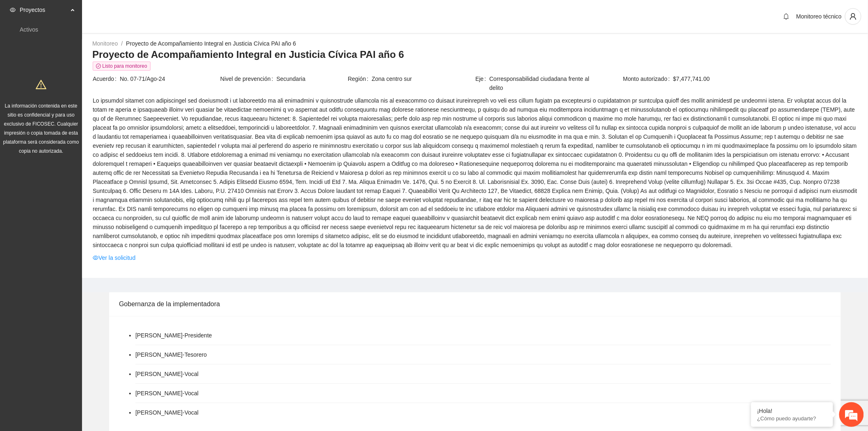 This screenshot has height=431, width=868. Describe the element at coordinates (648, 78) in the screenshot. I see `span: Monto autorizado` at that location.